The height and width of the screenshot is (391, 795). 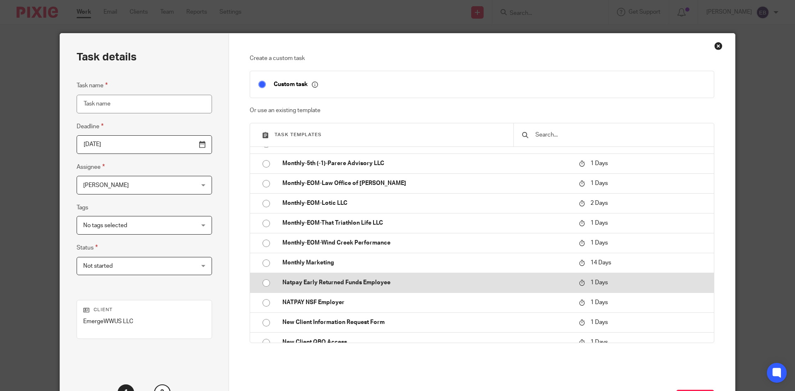 What do you see at coordinates (482, 110) in the screenshot?
I see `p: Or use an existing template` at bounding box center [482, 110].